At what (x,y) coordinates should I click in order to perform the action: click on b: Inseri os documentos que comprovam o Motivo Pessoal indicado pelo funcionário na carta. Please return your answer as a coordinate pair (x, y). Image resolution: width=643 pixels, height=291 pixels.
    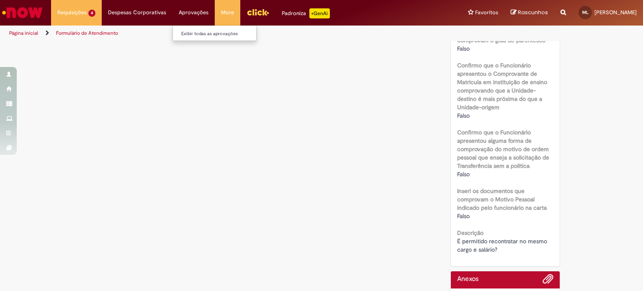
    Looking at the image, I should click on (502, 199).